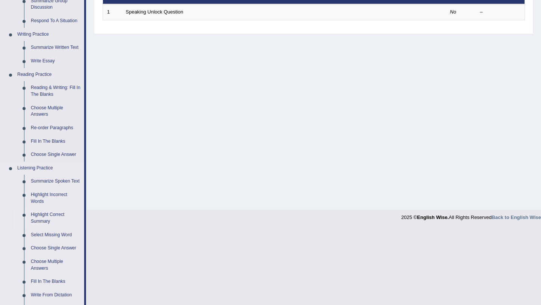 This screenshot has width=541, height=305. I want to click on div: 2025 © All Rights Reserved, so click(471, 215).